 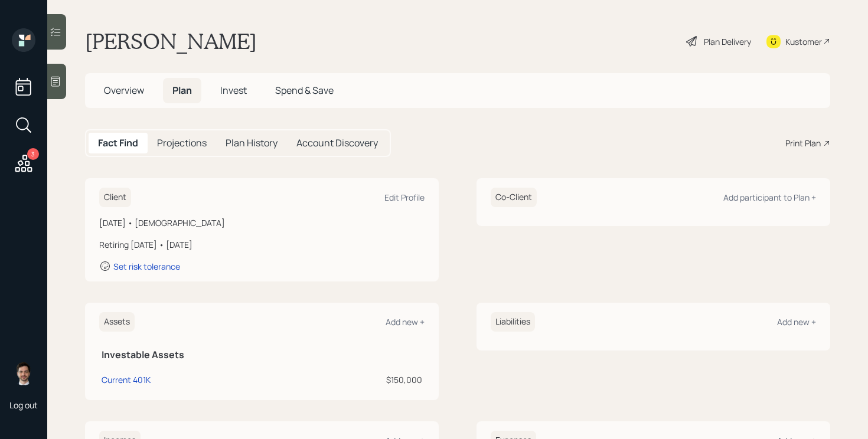 I want to click on h5: Projections, so click(x=182, y=143).